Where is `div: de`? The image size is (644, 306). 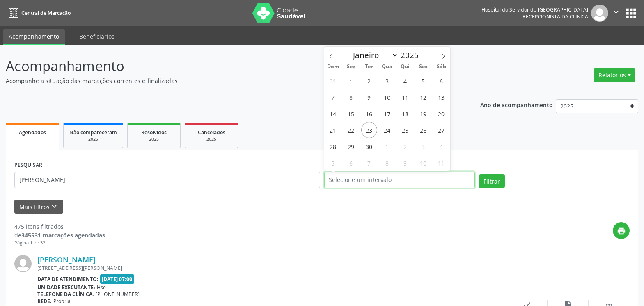 div: de is located at coordinates (60, 235).